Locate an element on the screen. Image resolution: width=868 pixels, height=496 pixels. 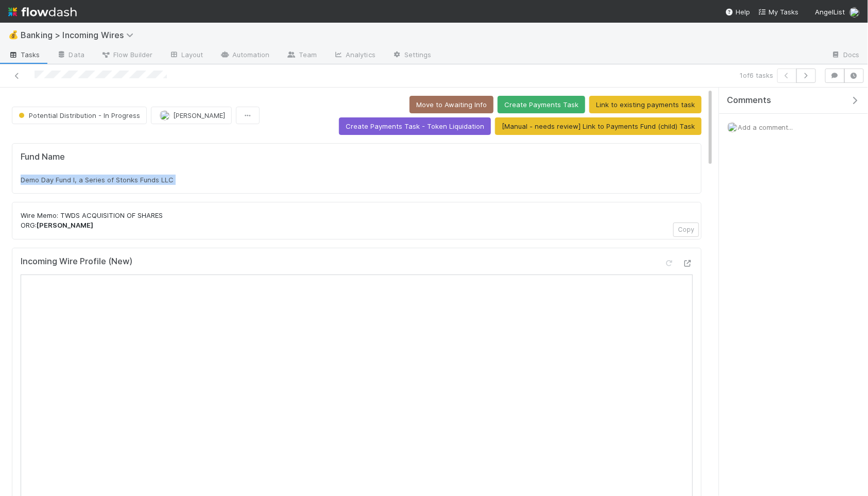
span: 1 of 6 tasks is located at coordinates (756, 76).